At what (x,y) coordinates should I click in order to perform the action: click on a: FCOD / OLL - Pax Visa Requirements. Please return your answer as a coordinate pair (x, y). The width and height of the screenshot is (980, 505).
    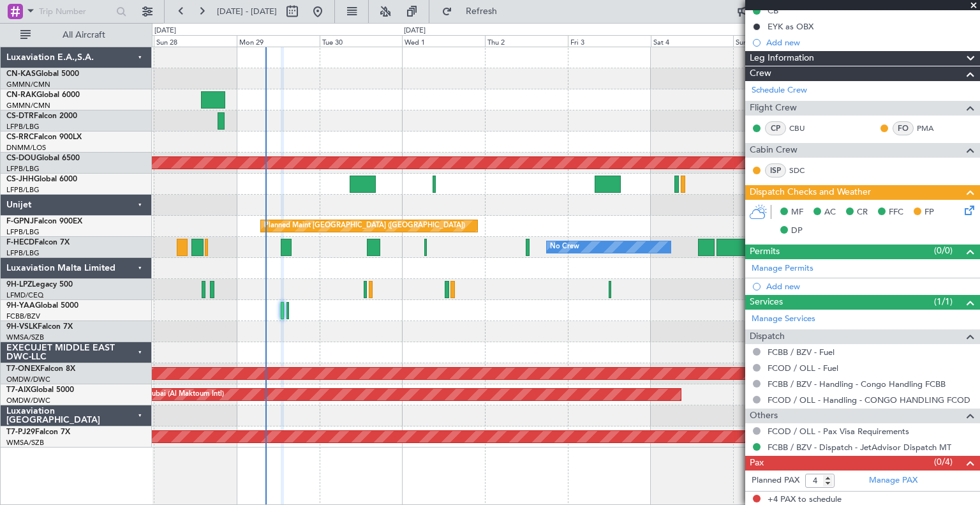
    Looking at the image, I should click on (838, 430).